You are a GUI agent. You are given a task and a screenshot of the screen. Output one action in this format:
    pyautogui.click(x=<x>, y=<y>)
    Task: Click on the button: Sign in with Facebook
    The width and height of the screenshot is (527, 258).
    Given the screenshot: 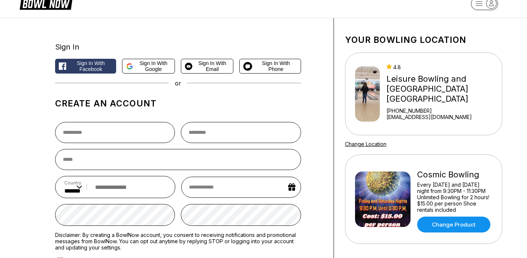 What is the action you would take?
    pyautogui.click(x=86, y=66)
    